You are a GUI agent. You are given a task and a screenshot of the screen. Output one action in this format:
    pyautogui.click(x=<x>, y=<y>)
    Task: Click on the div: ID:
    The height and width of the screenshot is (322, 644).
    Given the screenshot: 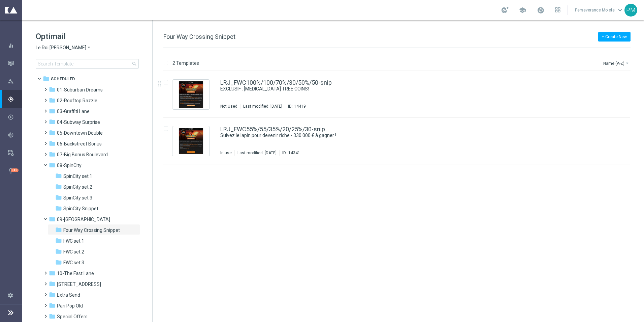 What is the action you would take?
    pyautogui.click(x=296, y=106)
    